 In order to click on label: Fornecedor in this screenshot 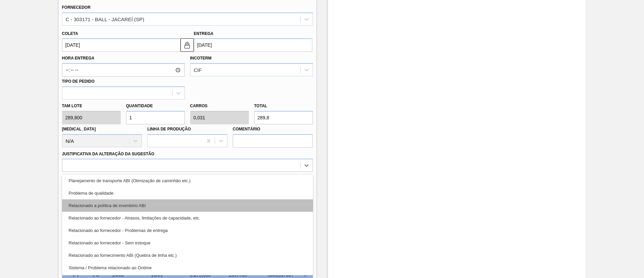, I will do `click(76, 7)`.